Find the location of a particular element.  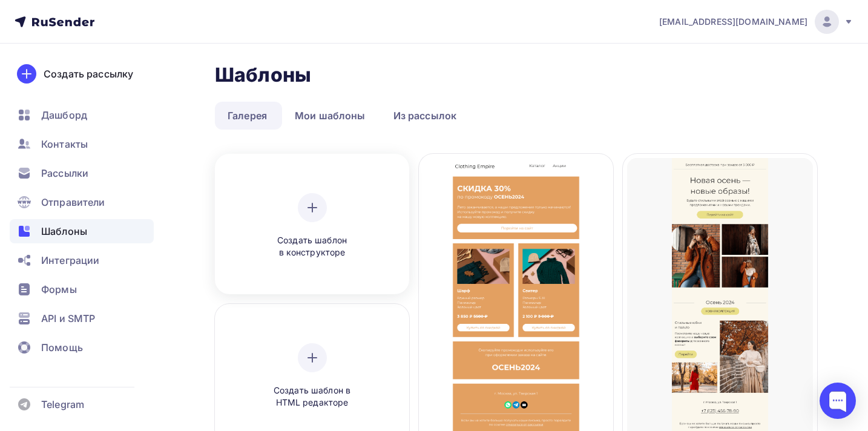

span: Отправители is located at coordinates (74, 202).